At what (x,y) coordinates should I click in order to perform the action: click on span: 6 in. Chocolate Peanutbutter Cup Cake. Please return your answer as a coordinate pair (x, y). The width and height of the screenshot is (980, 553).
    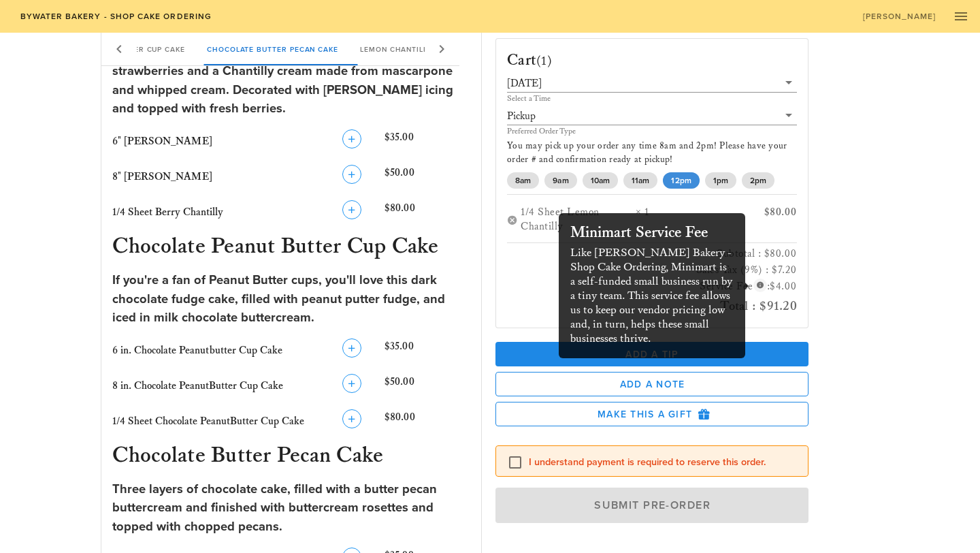
    Looking at the image, I should click on (197, 350).